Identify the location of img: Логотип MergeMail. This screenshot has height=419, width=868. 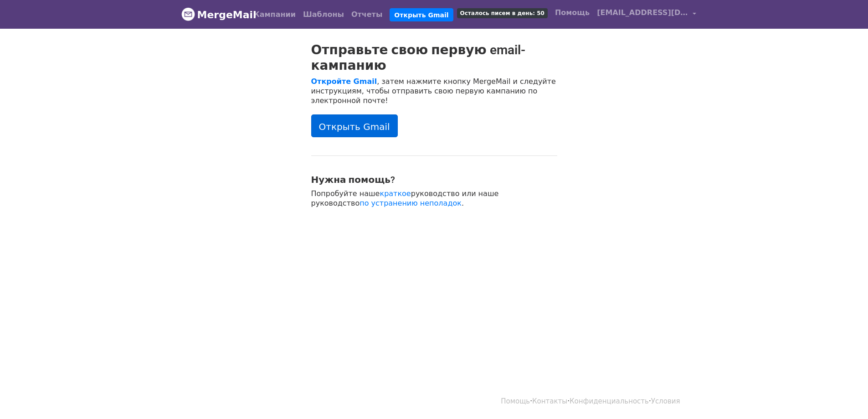
(188, 14).